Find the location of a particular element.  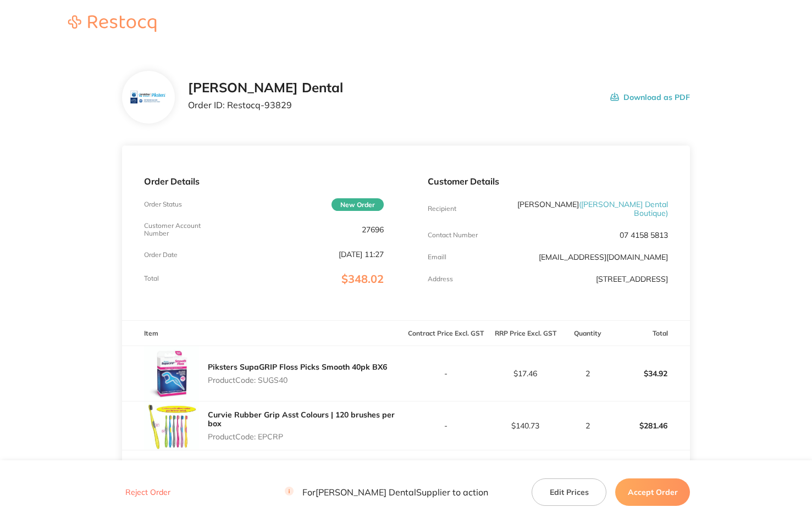

p: Contact Number is located at coordinates (452, 235).